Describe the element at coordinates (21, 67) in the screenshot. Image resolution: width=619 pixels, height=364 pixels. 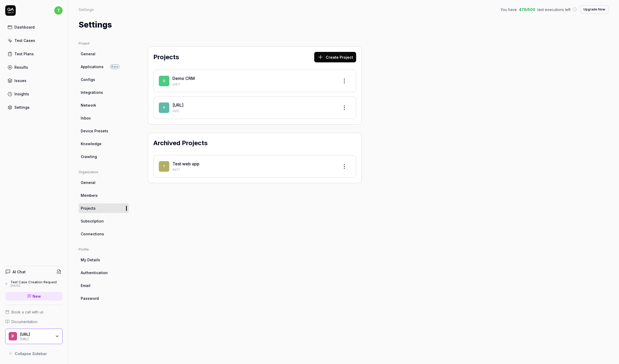
I see `div: Results` at that location.